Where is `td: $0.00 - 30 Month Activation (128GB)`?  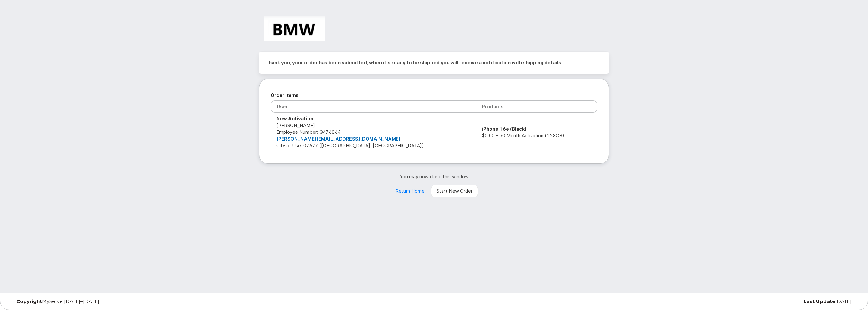
td: $0.00 - 30 Month Activation (128GB) is located at coordinates (537, 132).